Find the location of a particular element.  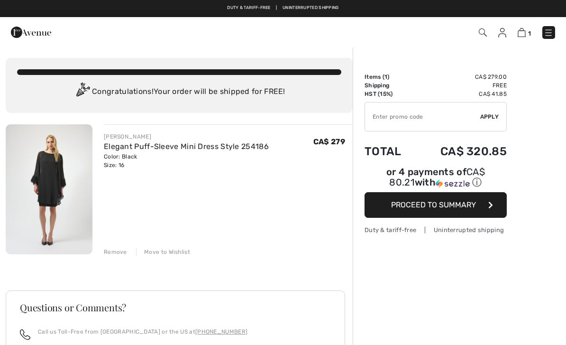

img: My Info is located at coordinates (502, 33).